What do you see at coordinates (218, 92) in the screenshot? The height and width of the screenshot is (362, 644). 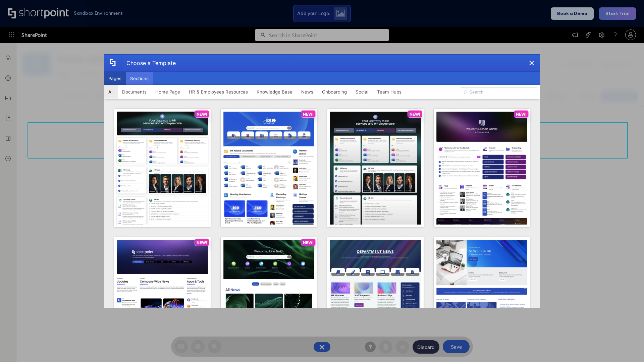 I see `button: HR & Employees Resources` at bounding box center [218, 92].